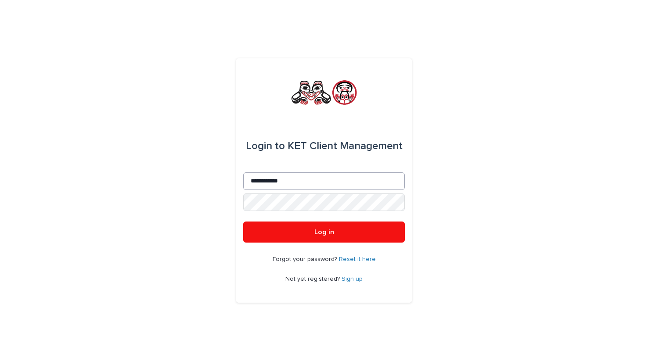 The width and height of the screenshot is (648, 361). Describe the element at coordinates (352, 279) in the screenshot. I see `a: Sign up` at that location.